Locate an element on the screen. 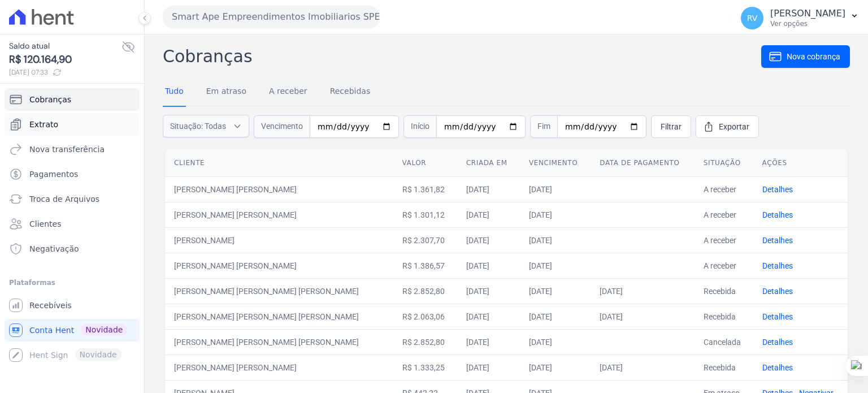  td: Cancelada is located at coordinates (724, 342).